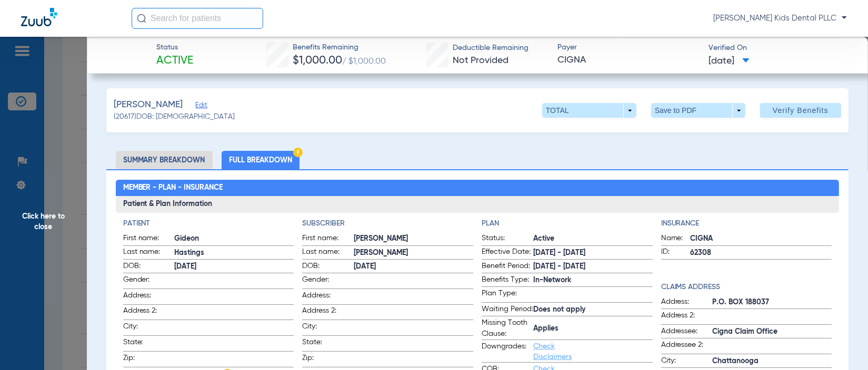  What do you see at coordinates (801, 111) in the screenshot?
I see `span: Verify Benefits` at bounding box center [801, 111].